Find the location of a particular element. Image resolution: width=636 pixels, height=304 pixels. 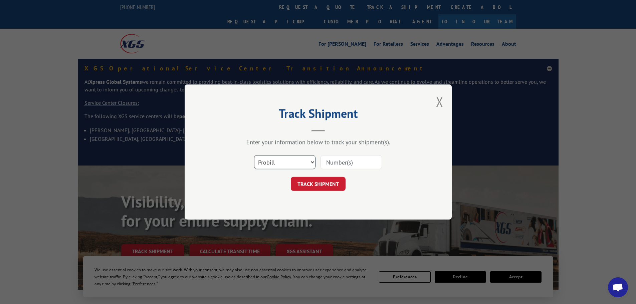

input: Number(s) is located at coordinates (351, 162).